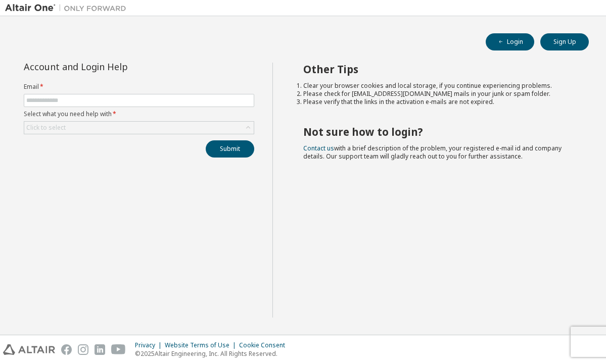  Describe the element at coordinates (565, 42) in the screenshot. I see `button: Sign Up` at that location.